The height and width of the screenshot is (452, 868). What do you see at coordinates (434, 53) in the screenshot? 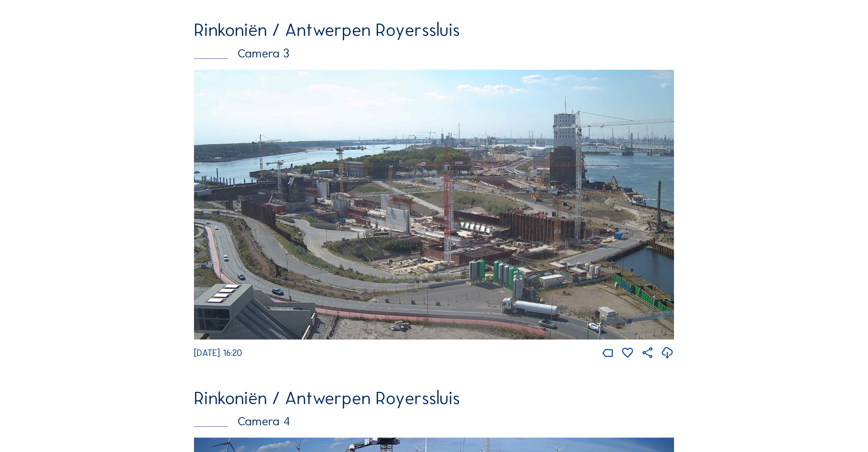
I see `div: Camera 3` at bounding box center [434, 53].